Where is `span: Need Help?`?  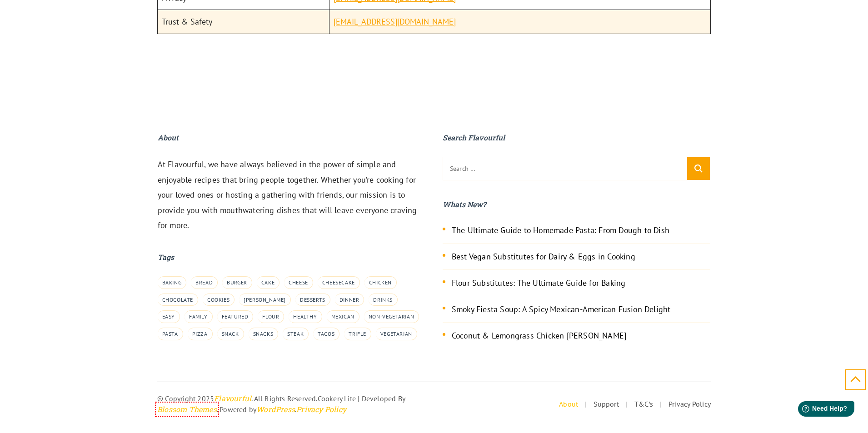 span: Need Help? is located at coordinates (43, 11).